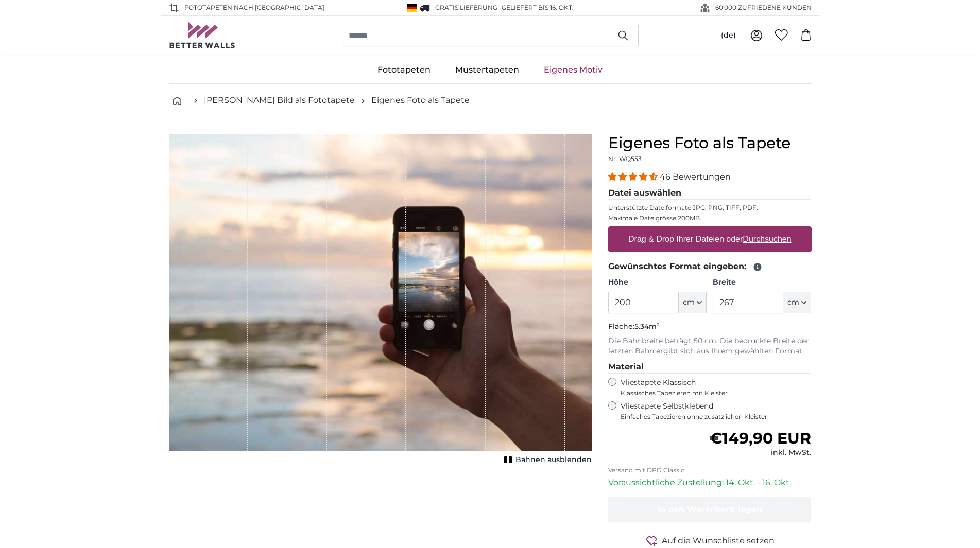 This screenshot has height=548, width=980. What do you see at coordinates (761, 283) in the screenshot?
I see `label: Breite` at bounding box center [761, 283].